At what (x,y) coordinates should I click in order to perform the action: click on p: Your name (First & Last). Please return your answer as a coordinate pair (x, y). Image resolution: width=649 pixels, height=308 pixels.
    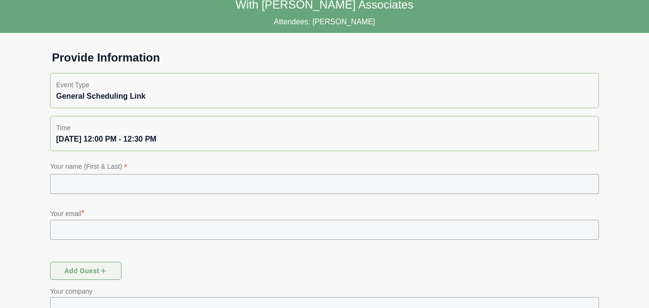
    Looking at the image, I should click on (324, 167).